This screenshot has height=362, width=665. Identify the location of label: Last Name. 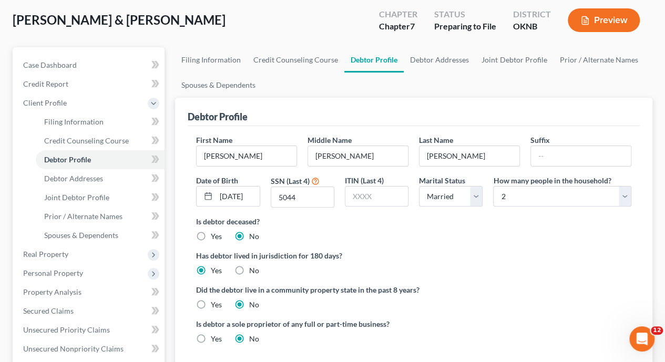
(436, 140).